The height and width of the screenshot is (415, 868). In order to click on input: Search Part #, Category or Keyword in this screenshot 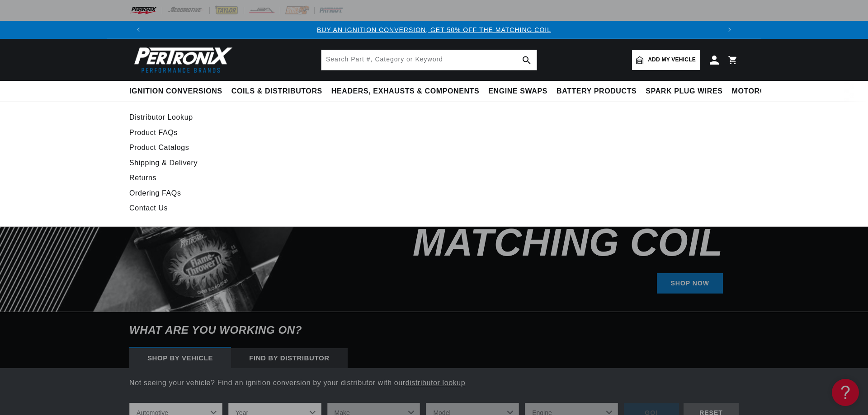, I will do `click(429, 60)`.